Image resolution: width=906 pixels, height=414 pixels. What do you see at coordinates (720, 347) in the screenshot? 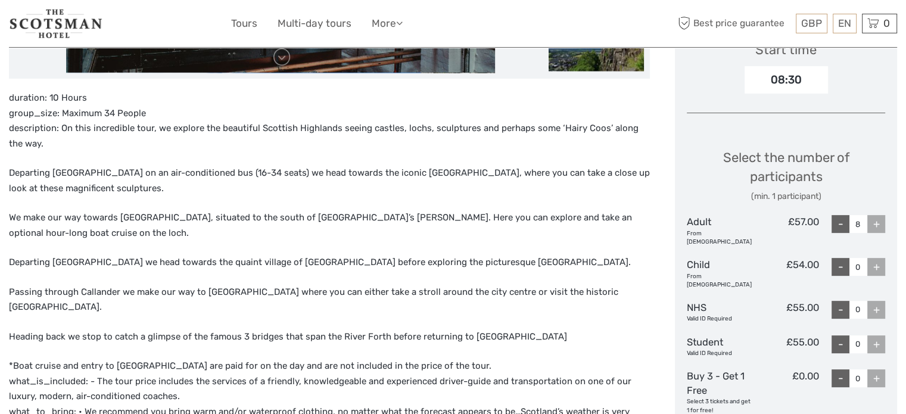
I see `div: Student` at bounding box center [720, 347].